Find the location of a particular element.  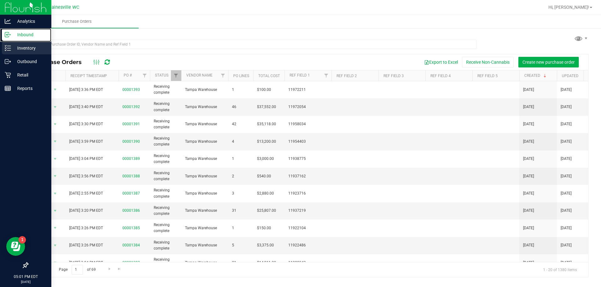

a: 00001390 is located at coordinates (131, 142).